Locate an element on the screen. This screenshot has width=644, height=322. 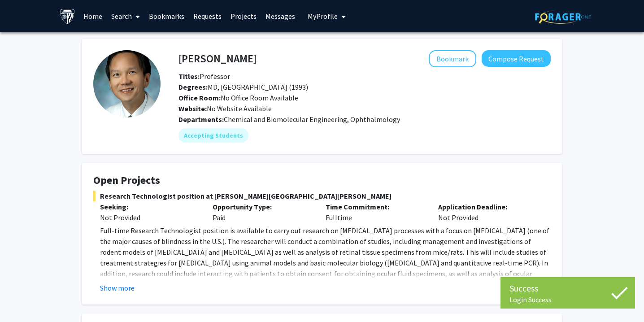
a: Requests is located at coordinates (207, 16).